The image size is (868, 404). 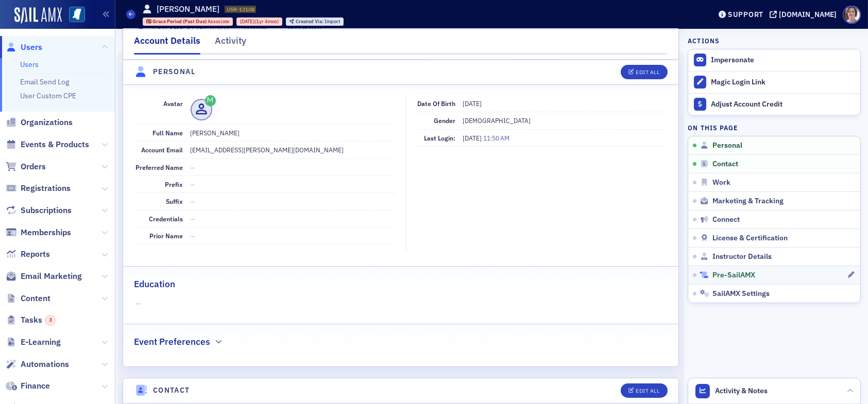 I want to click on span: Registrations, so click(x=45, y=189).